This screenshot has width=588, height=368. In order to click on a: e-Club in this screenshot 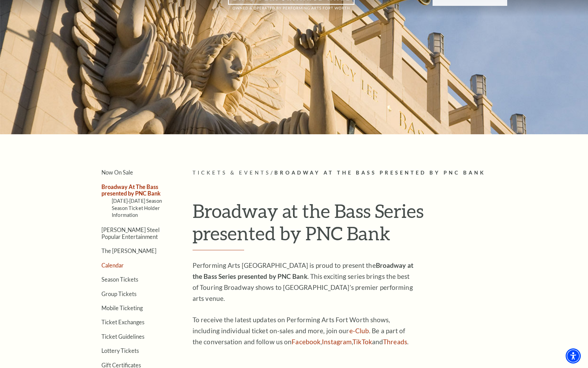, I will do `click(359, 331)`.